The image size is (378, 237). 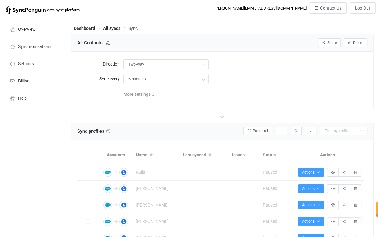 What do you see at coordinates (84, 28) in the screenshot?
I see `span: Dashboard` at bounding box center [84, 28].